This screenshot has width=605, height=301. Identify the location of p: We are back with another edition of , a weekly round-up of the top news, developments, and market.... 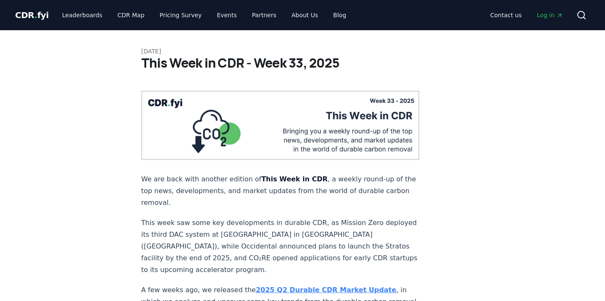
(280, 191).